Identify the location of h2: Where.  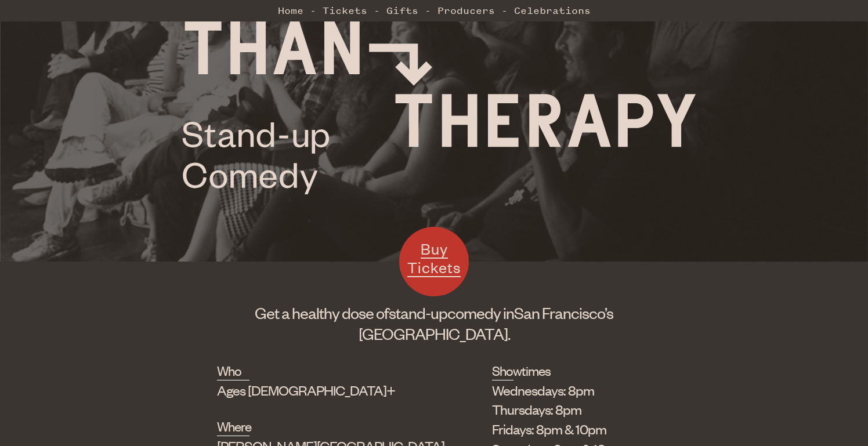
(234, 426).